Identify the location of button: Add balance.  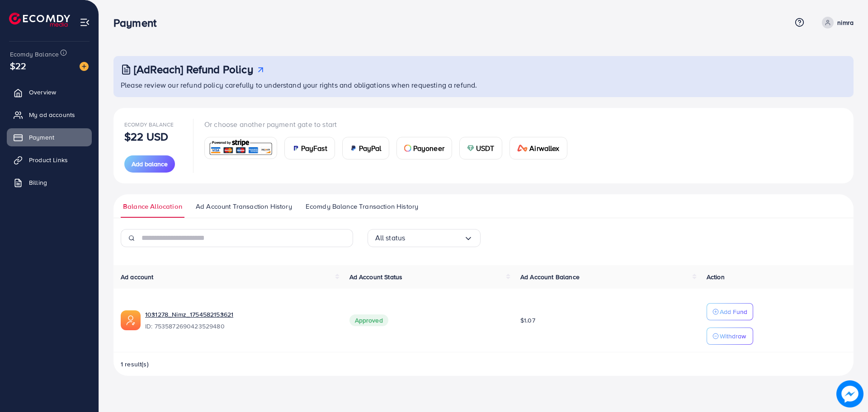
(150, 164).